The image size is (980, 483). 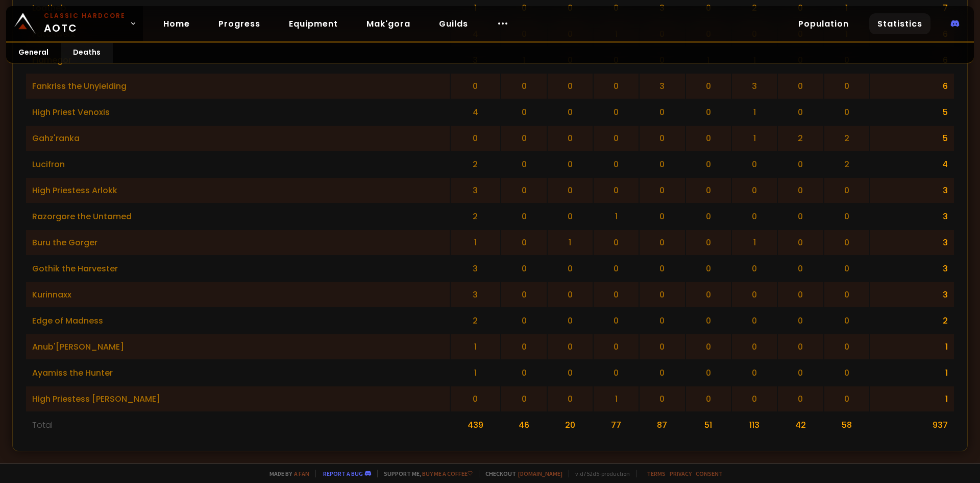 What do you see at coordinates (662, 425) in the screenshot?
I see `td: 87` at bounding box center [662, 425].